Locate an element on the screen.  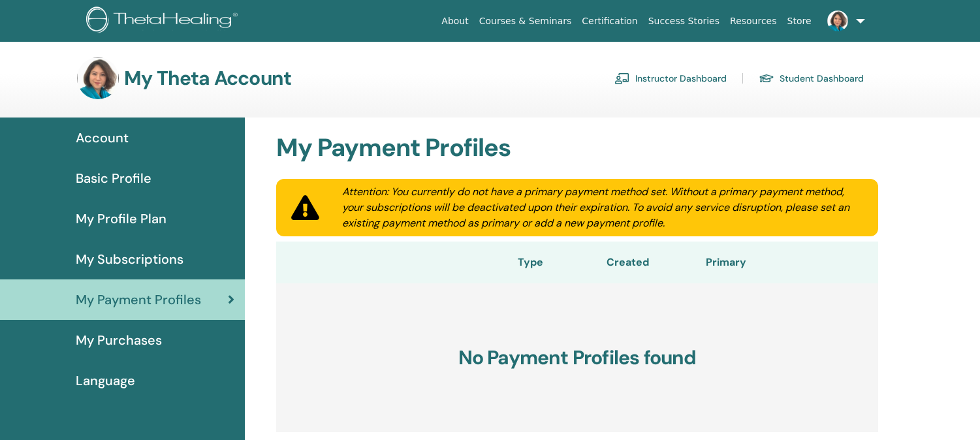
span: Account is located at coordinates (102, 138).